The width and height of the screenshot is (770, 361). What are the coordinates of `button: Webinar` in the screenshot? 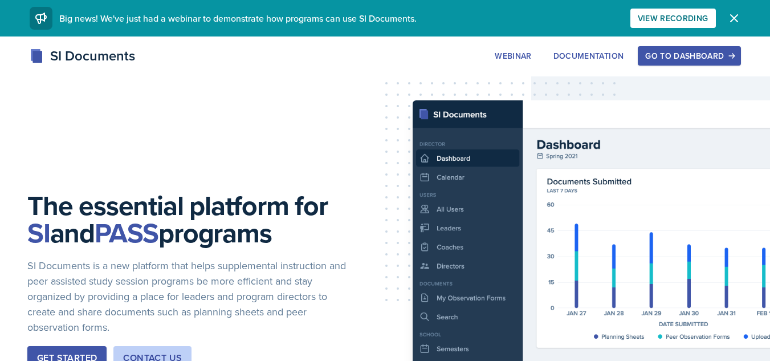 It's located at (513, 56).